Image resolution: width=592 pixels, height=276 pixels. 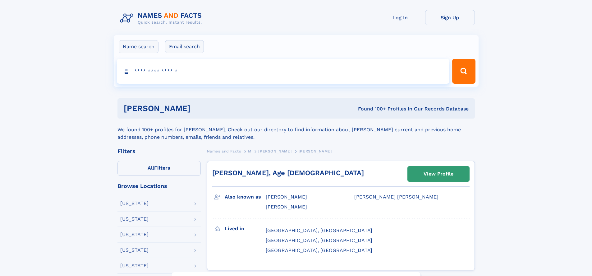 What do you see at coordinates (283, 71) in the screenshot?
I see `input: search input` at bounding box center [283, 71].